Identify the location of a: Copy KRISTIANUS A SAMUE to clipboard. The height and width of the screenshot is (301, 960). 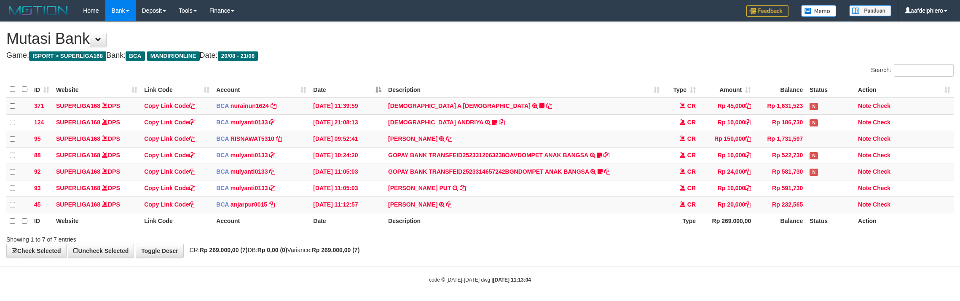
(549, 106).